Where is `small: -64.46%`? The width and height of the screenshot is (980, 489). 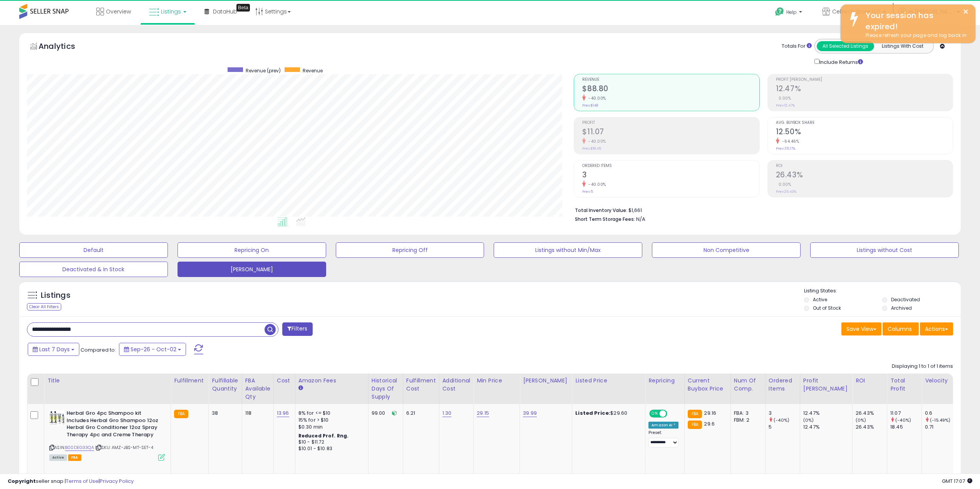 small: -64.46% is located at coordinates (789, 141).